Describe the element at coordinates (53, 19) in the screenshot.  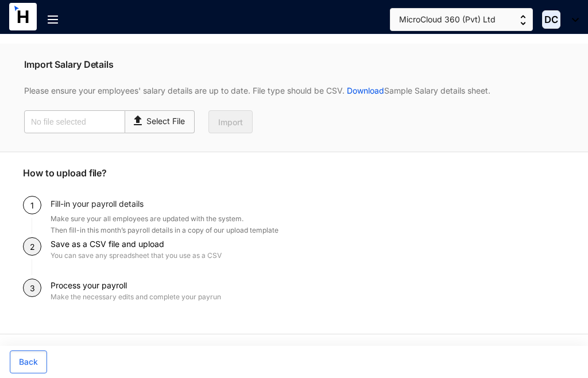
I see `img: menu-out.303cd30ef9f6dc493f087f509d1c4ae4.svg` at that location.